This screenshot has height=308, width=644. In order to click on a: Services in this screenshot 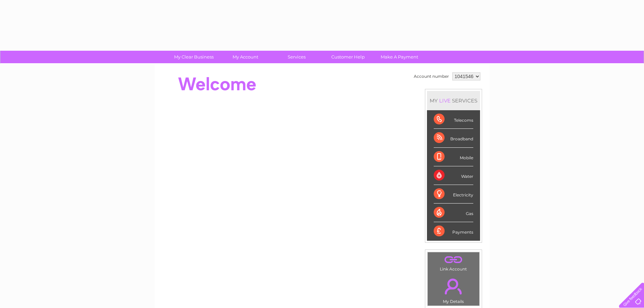, I will do `click(297, 57)`.